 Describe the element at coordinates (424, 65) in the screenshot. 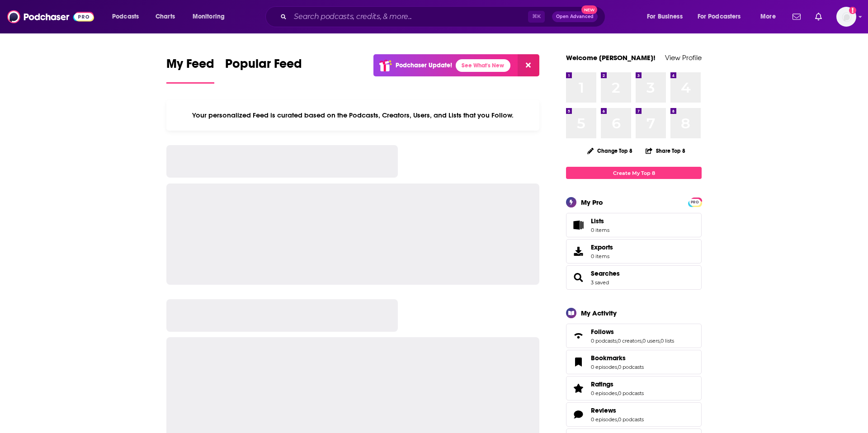

I see `p: Podchaser Update!` at that location.